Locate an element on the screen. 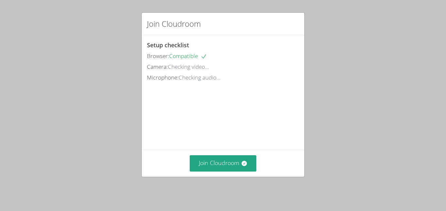 This screenshot has width=446, height=211. span: Setup checklist is located at coordinates (168, 45).